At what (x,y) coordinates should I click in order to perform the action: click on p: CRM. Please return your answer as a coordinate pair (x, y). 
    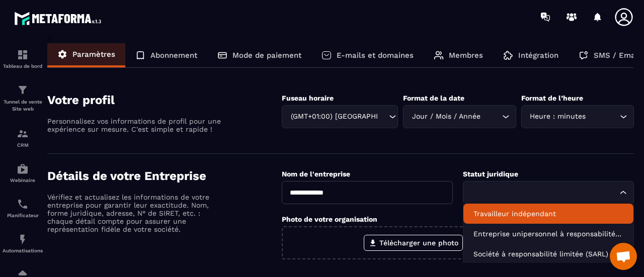
    Looking at the image, I should click on (23, 145).